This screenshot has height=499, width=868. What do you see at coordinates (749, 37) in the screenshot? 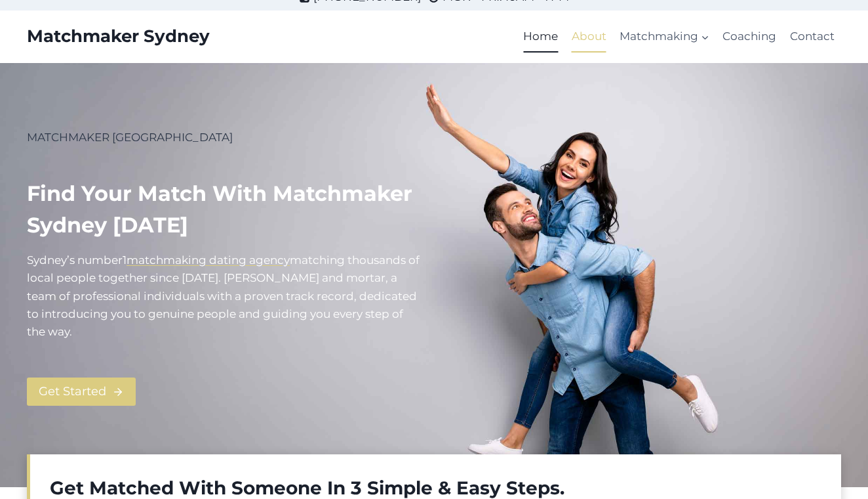
I see `a: Coaching` at bounding box center [749, 37].